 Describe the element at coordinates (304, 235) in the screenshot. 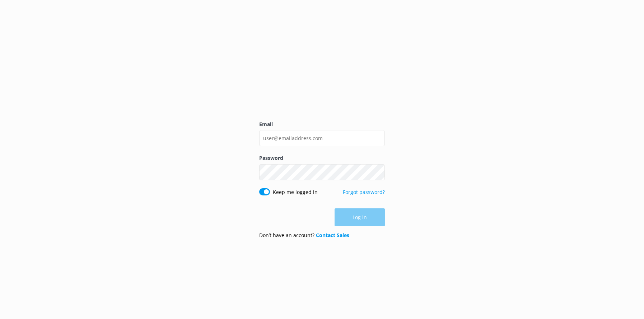

I see `p: Don’t have an account?` at that location.